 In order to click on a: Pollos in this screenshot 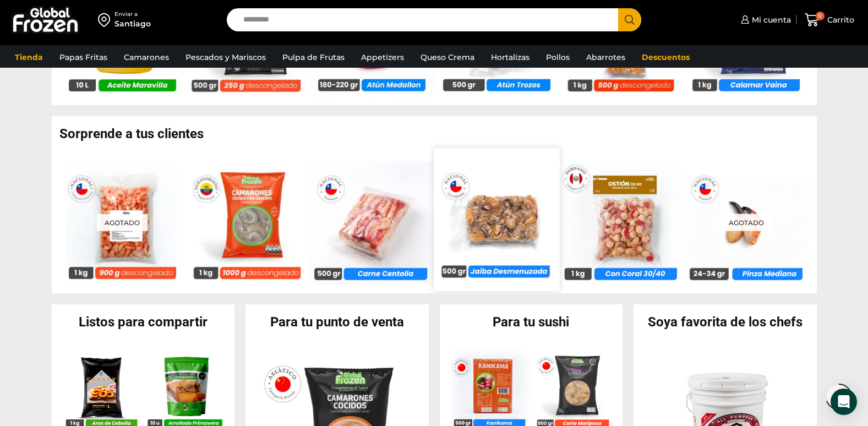, I will do `click(558, 57)`.